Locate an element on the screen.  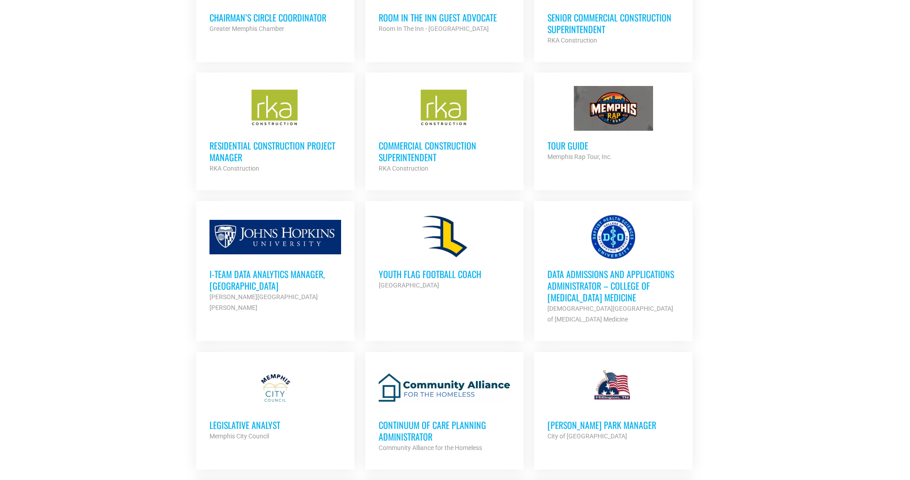
h3: Tour Guide is located at coordinates (613, 145).